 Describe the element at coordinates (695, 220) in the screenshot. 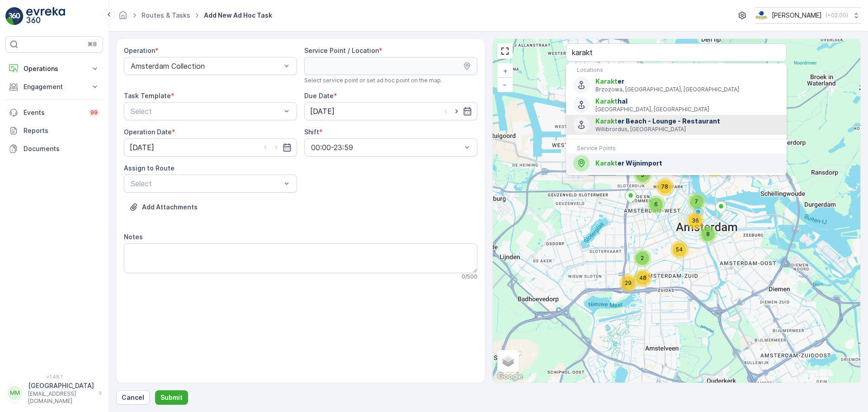

I see `span: 36` at that location.